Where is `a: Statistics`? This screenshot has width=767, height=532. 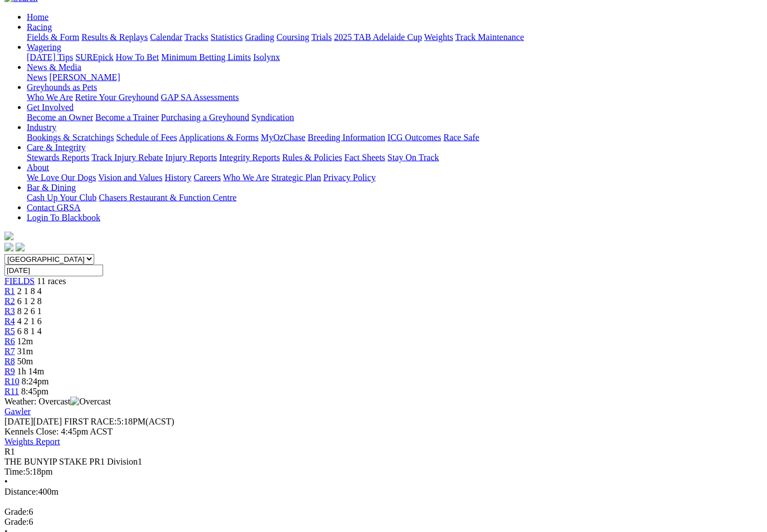 a: Statistics is located at coordinates (227, 37).